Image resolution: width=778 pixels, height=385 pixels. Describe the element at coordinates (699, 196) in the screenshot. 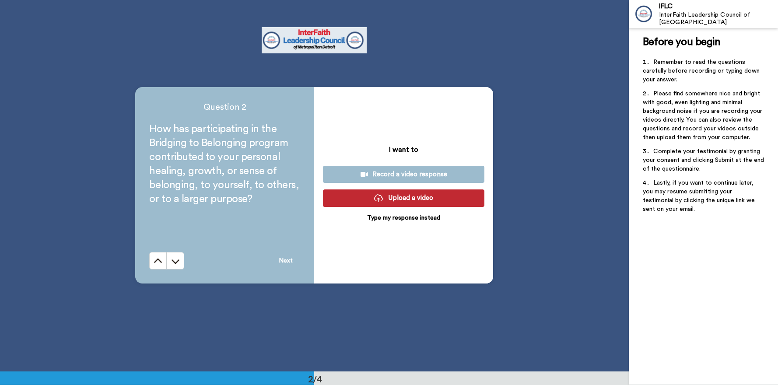

I see `span: Lastly, if you want to continue later, you may resume submitting your testimonial by clicking the...` at that location.